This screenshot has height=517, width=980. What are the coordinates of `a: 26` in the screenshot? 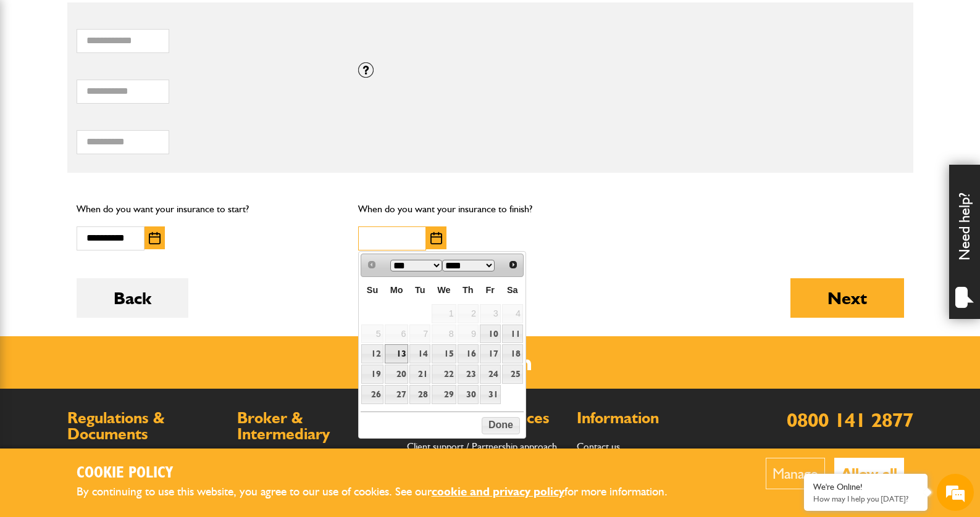 It's located at (372, 394).